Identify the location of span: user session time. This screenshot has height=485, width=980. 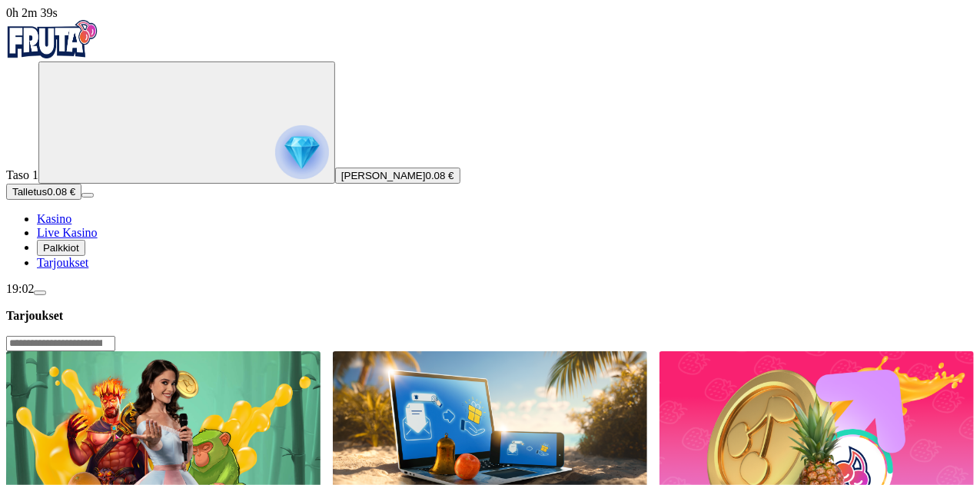
(32, 12).